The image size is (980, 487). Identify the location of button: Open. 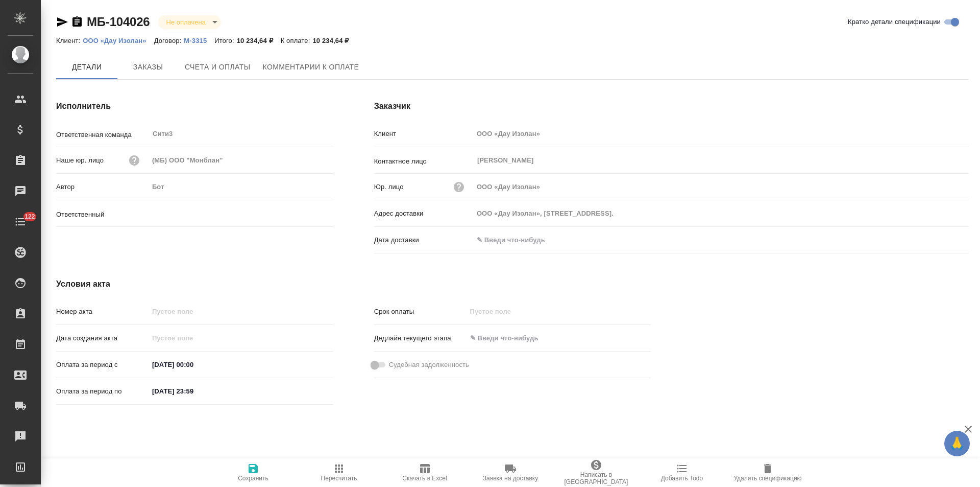
(329, 213).